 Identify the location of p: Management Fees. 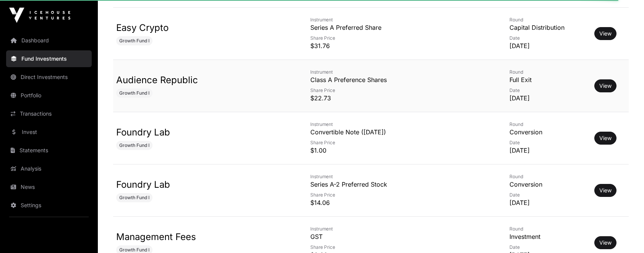
(202, 237).